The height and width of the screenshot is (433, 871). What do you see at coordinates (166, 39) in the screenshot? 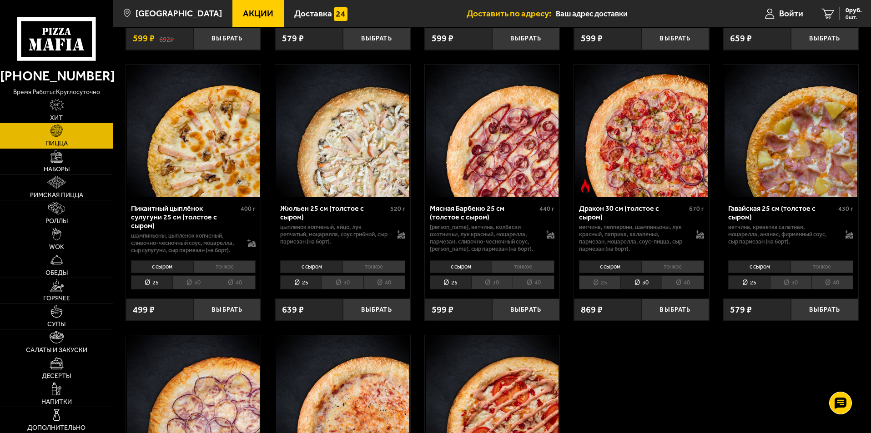
I see `s: 692 ₽` at bounding box center [166, 39].